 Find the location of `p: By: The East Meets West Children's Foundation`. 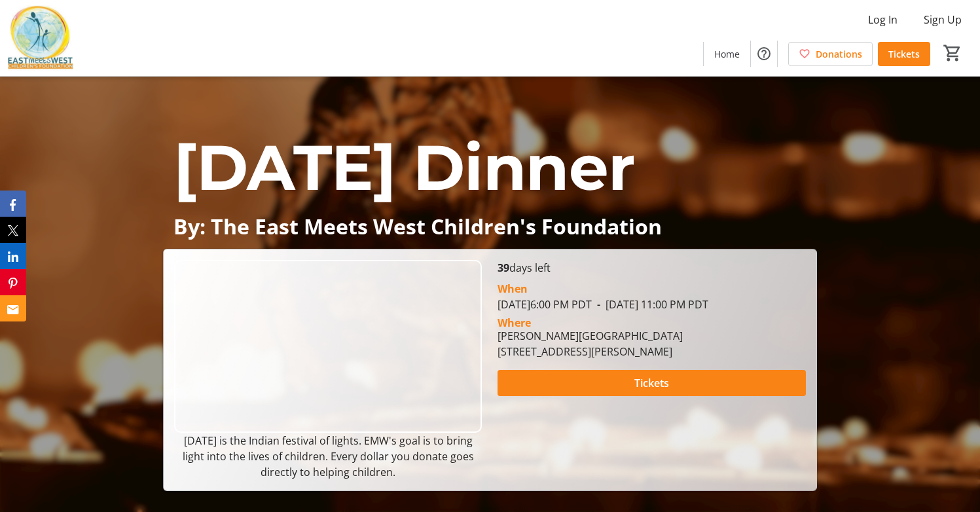

p: By: The East Meets West Children's Foundation is located at coordinates (490, 226).